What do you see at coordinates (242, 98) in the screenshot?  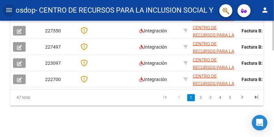 I see `a: go to next page` at bounding box center [242, 98].